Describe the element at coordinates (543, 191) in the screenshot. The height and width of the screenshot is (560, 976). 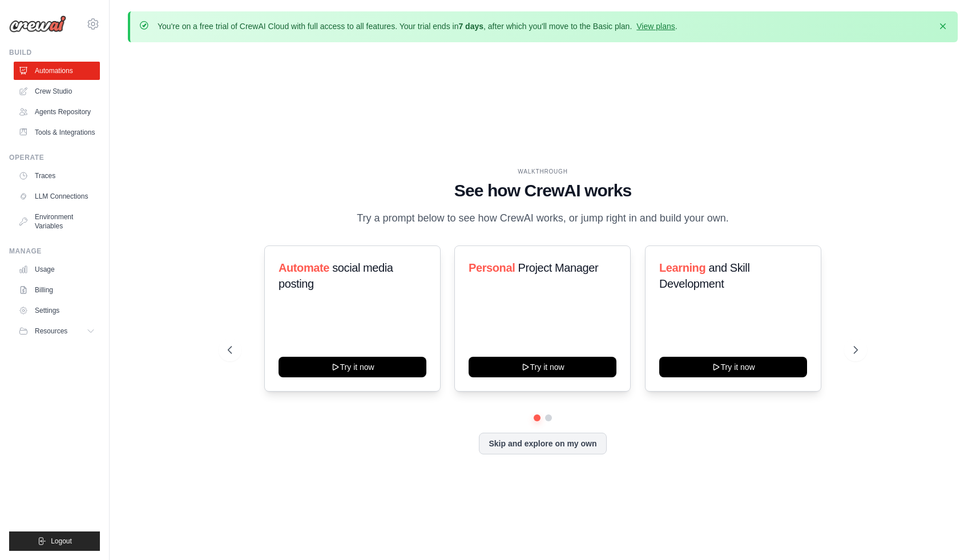
I see `h1: See how CrewAI works` at that location.